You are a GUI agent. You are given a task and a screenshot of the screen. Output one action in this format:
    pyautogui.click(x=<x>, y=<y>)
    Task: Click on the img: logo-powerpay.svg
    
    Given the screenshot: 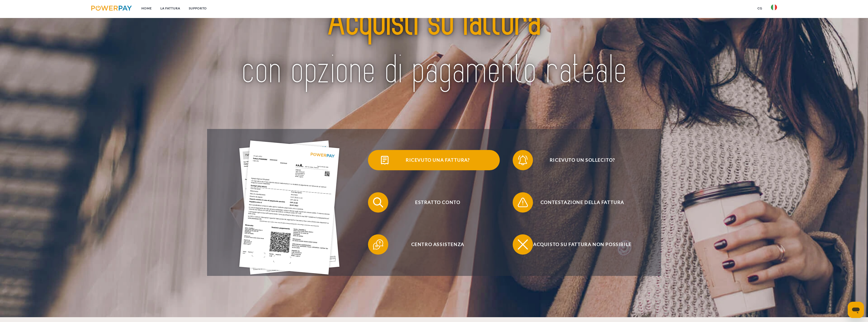 What is the action you would take?
    pyautogui.click(x=111, y=8)
    